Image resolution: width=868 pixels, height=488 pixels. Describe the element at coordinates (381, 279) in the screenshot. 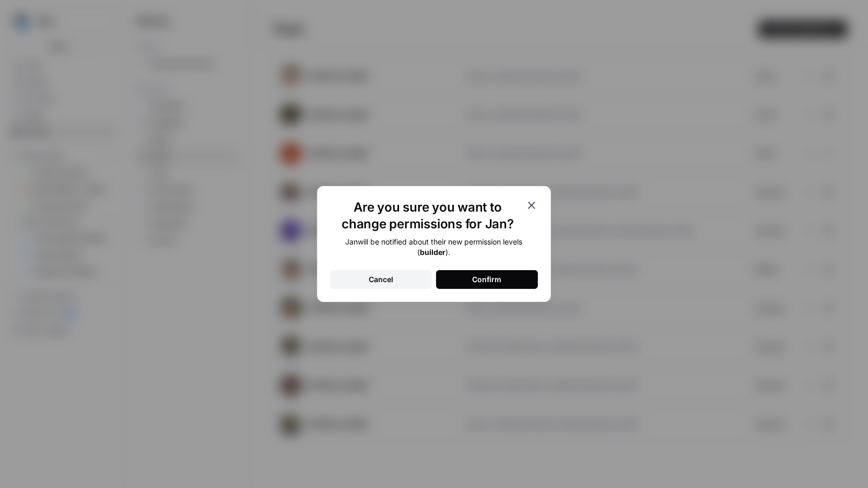

I see `div: Cancel` at that location.